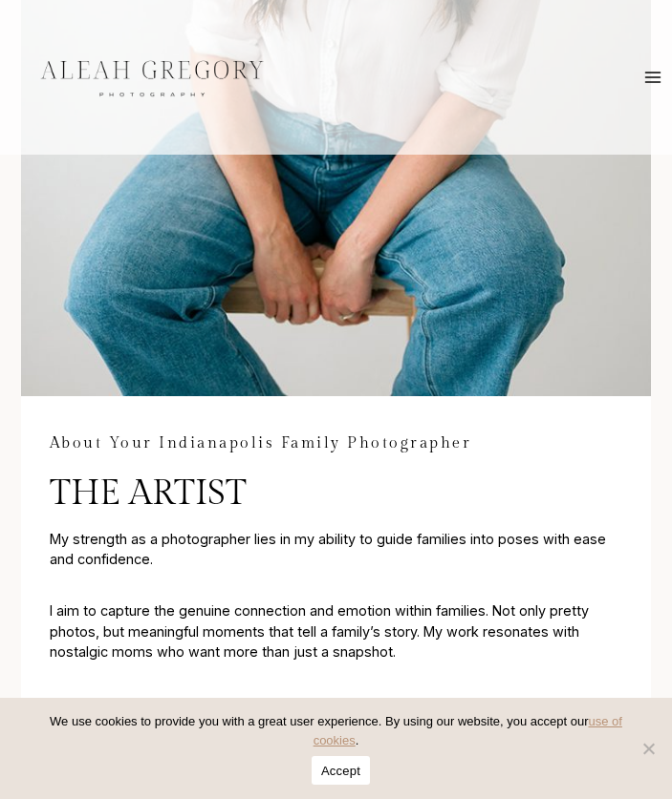  Describe the element at coordinates (647, 749) in the screenshot. I see `span: No` at that location.